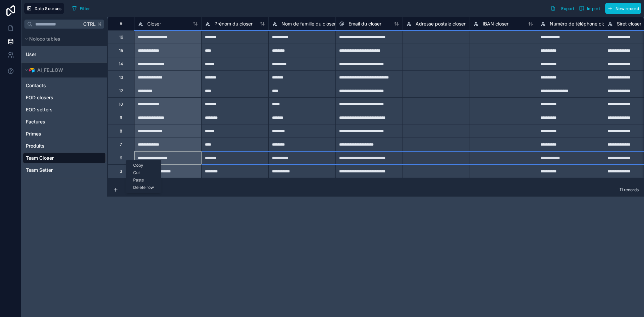 This screenshot has height=317, width=644. I want to click on div: 3, so click(121, 171).